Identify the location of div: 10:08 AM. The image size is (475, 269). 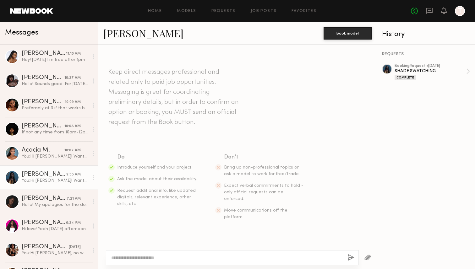
(72, 126).